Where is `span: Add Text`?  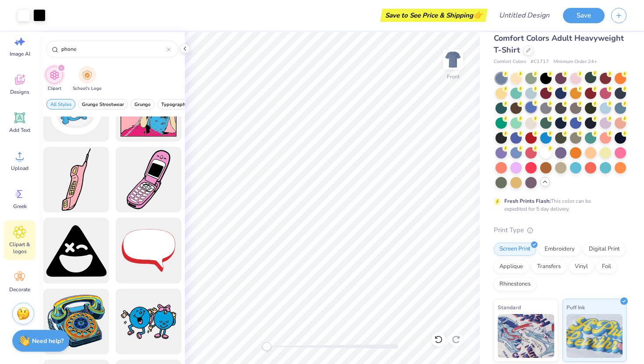 span: Add Text is located at coordinates (20, 130).